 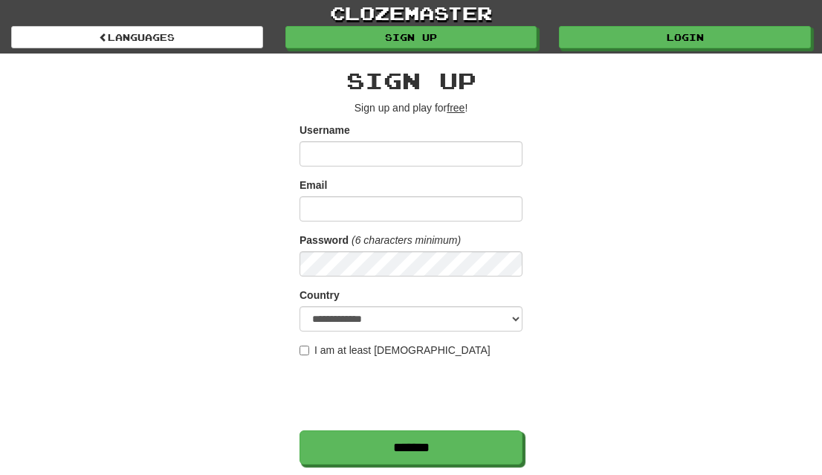 I want to click on h2: Sign up, so click(x=411, y=80).